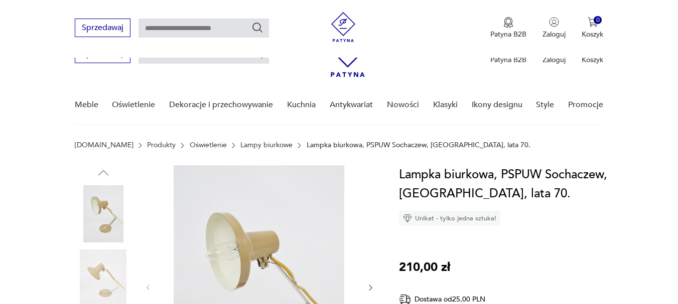 The image size is (678, 304). Describe the element at coordinates (424, 268) in the screenshot. I see `p: 210,00 zł` at that location.